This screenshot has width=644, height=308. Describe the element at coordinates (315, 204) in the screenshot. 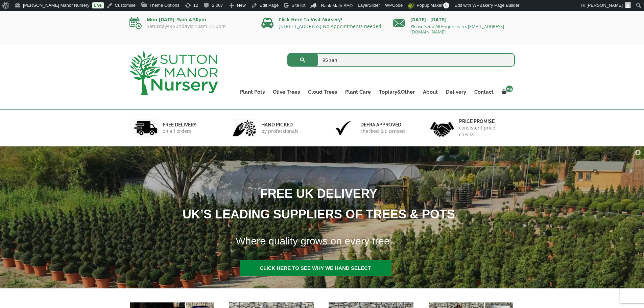

I see `h1: FREE UK DELIVERY UK’S LEADING SUPPLIERS OF TREES & POTS` at that location.